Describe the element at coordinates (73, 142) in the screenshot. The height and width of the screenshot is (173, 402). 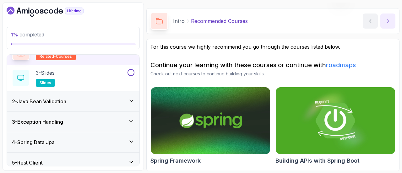
I see `button: 4-Spring Data Jpa` at that location.